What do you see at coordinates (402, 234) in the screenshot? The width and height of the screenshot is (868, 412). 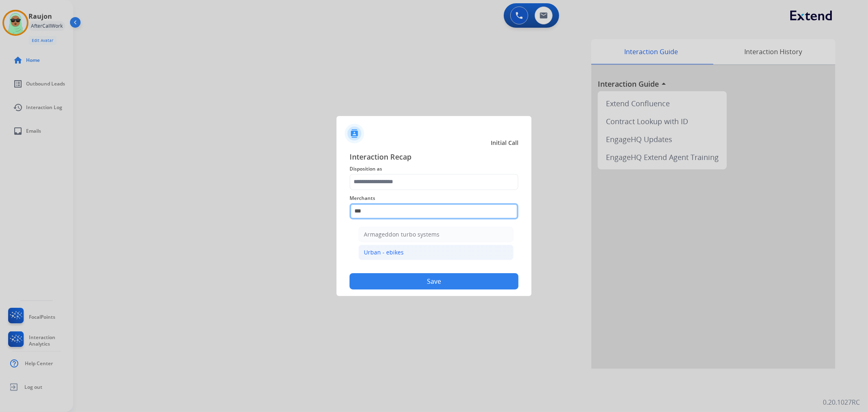 I see `div: Armageddon turbo systems` at bounding box center [402, 234].